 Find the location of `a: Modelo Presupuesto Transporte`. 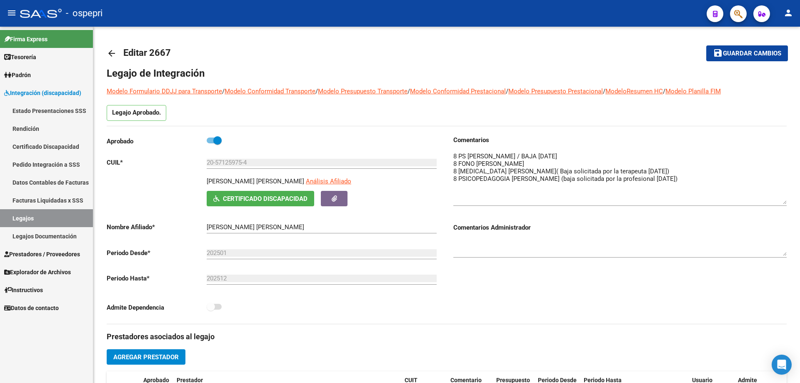

a: Modelo Presupuesto Transporte is located at coordinates (363, 91).